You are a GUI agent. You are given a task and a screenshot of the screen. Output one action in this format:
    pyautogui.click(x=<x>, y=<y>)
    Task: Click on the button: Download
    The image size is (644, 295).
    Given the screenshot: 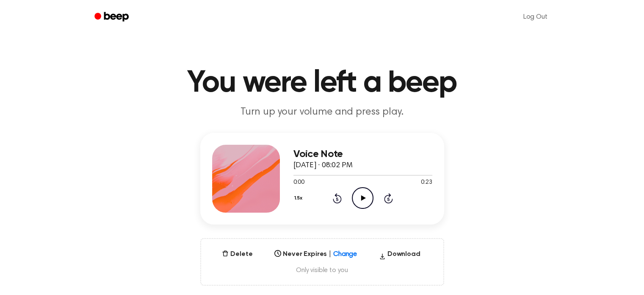 What is the action you would take?
    pyautogui.click(x=400, y=256)
    